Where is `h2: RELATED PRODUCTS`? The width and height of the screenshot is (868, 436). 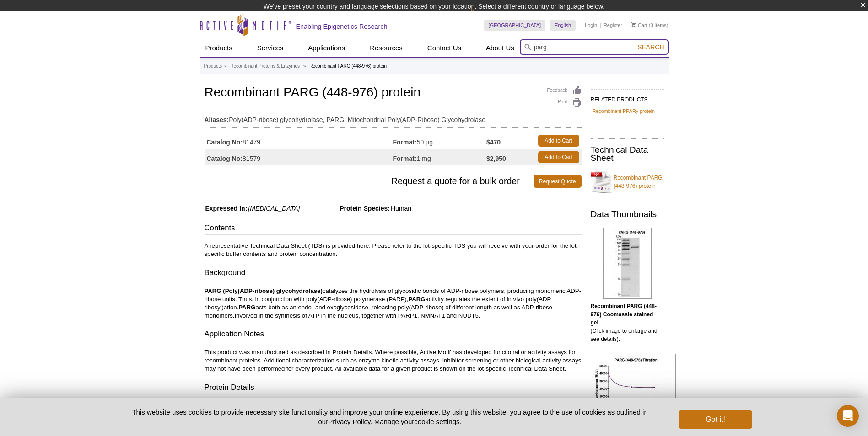
h2: RELATED PRODUCTS is located at coordinates (627, 98).